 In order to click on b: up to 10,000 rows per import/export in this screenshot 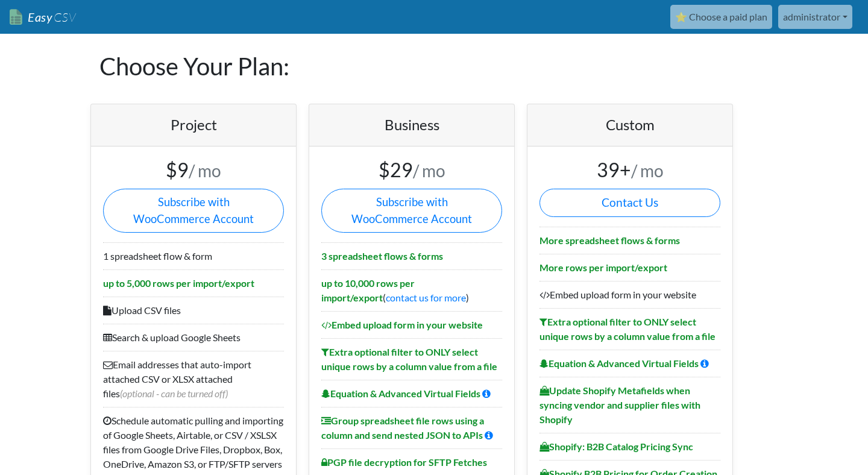, I will do `click(368, 290)`.